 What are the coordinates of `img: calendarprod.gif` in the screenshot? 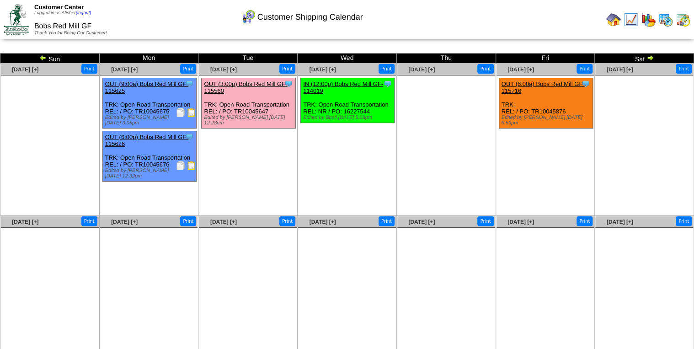 It's located at (666, 20).